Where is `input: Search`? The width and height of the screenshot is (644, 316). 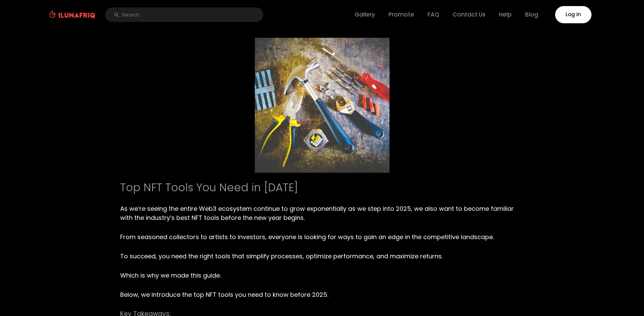
input: Search is located at coordinates (184, 15).